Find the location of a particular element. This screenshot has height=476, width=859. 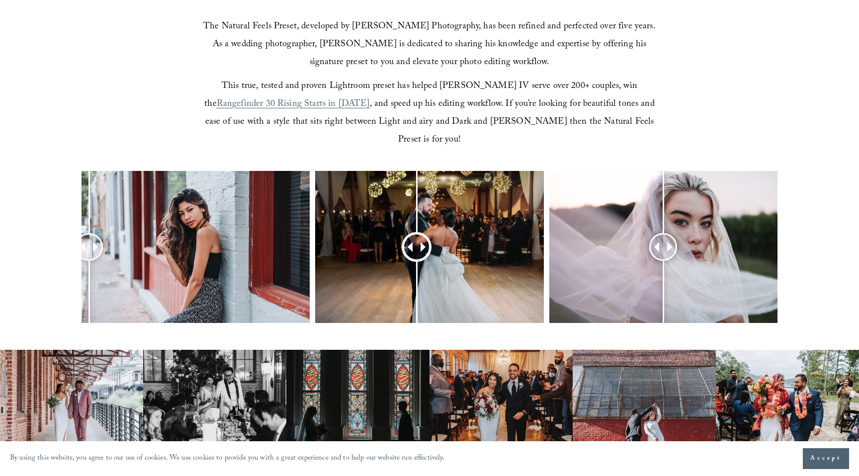

img: Best Raleigh wedding venue reception toast is located at coordinates (215, 404).